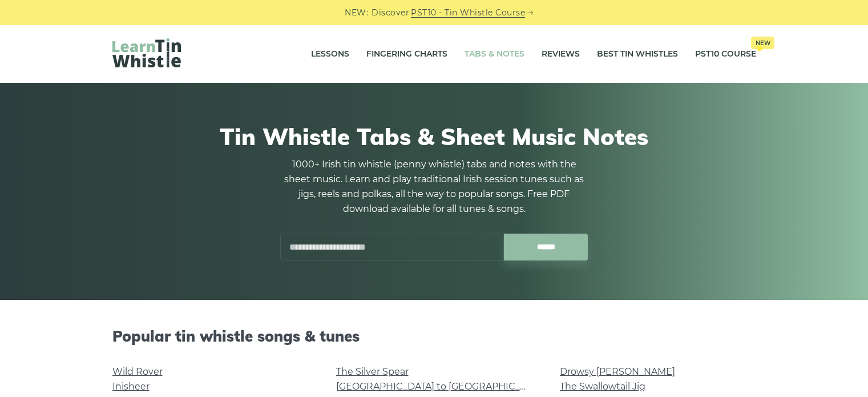 The width and height of the screenshot is (868, 397). Describe the element at coordinates (434, 187) in the screenshot. I see `p: 1000+ Irish tin whistle (penny whistle) tabs and notes with the sheet music. Learn and play tradi...` at that location.